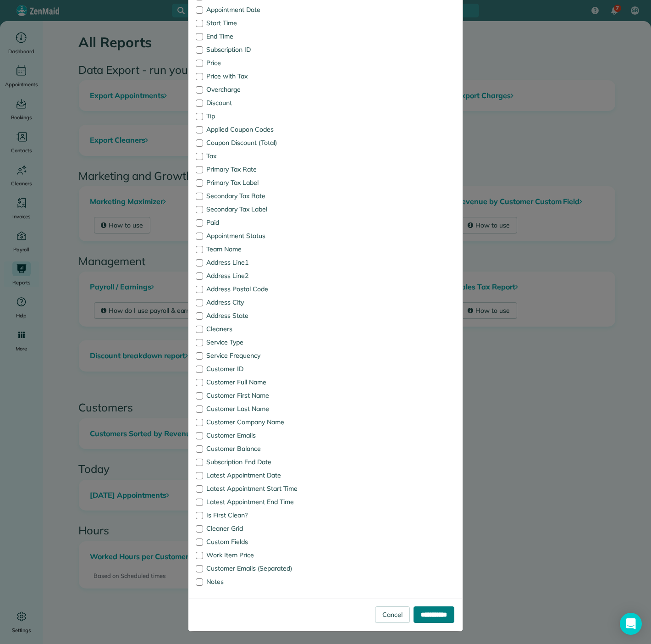 The width and height of the screenshot is (651, 644). What do you see at coordinates (257, 355) in the screenshot?
I see `label: Service Frequency` at bounding box center [257, 355].